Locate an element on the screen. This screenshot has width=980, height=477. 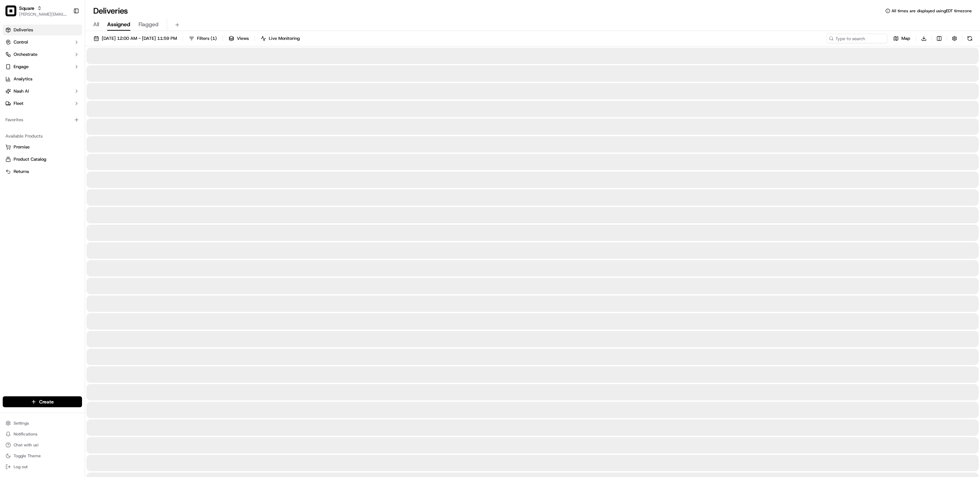
input: Type to search is located at coordinates (857, 38).